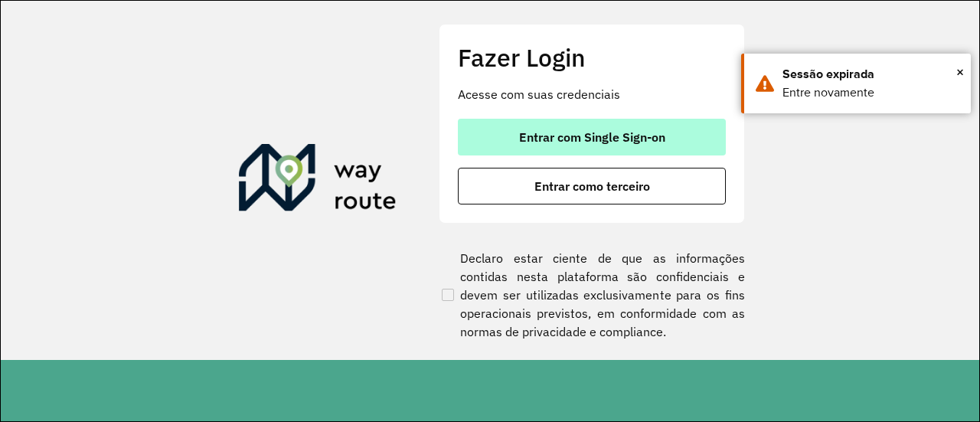 The image size is (980, 422). Describe the element at coordinates (318, 181) in the screenshot. I see `img: Roteirizador AmbevTech` at that location.